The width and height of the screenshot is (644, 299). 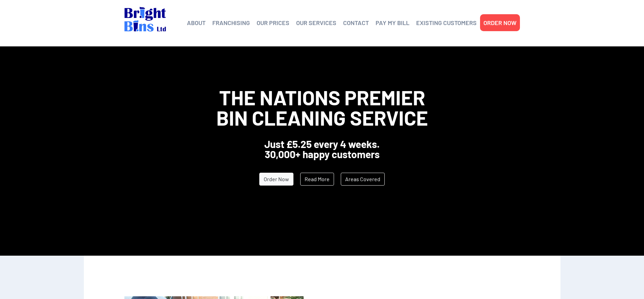 What do you see at coordinates (363, 179) in the screenshot?
I see `a: Areas Covered` at bounding box center [363, 179].